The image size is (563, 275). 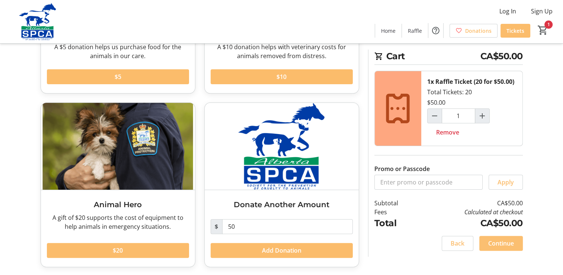 I want to click on button: Decrement by one, so click(x=435, y=116).